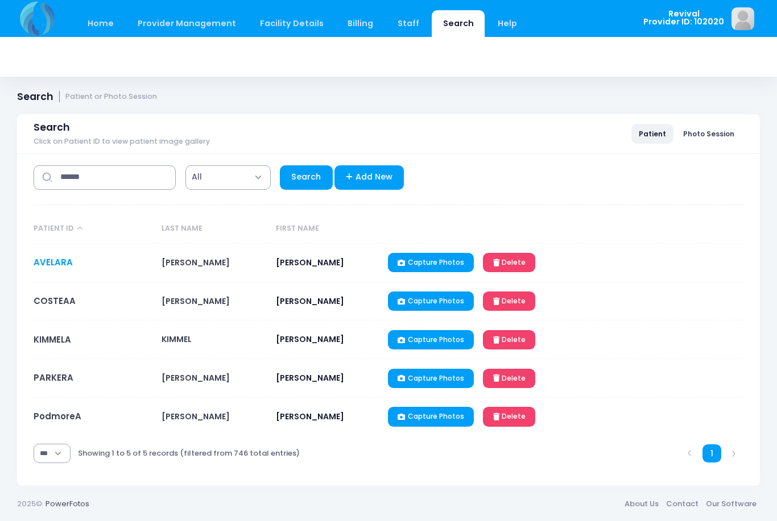 This screenshot has height=521, width=777. What do you see at coordinates (176, 339) in the screenshot?
I see `span: KIMMEL` at bounding box center [176, 339].